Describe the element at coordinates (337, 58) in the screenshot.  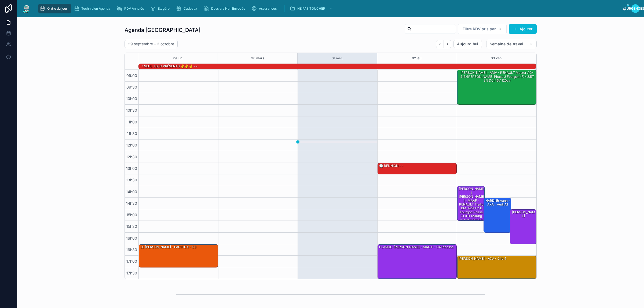
I see `button: 01 mer.` at that location.